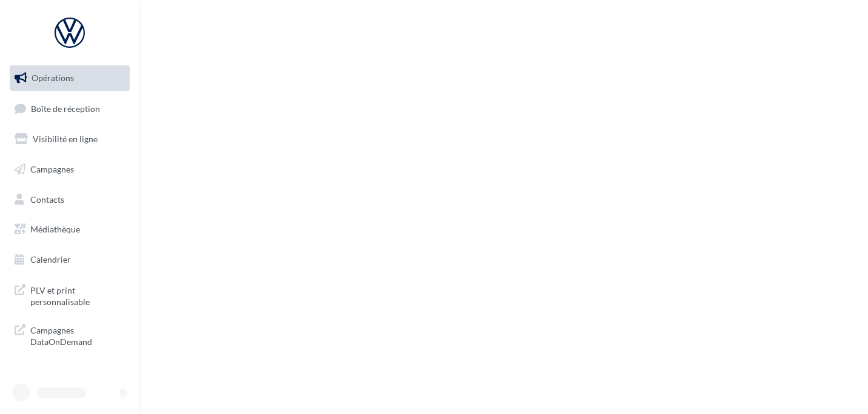  What do you see at coordinates (55, 229) in the screenshot?
I see `span: Médiathèque` at bounding box center [55, 229].